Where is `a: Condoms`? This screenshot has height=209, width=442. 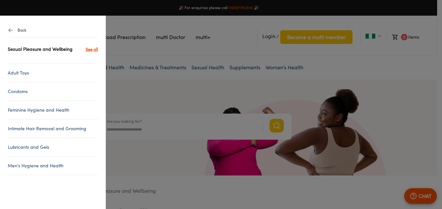 a: Condoms is located at coordinates (53, 91).